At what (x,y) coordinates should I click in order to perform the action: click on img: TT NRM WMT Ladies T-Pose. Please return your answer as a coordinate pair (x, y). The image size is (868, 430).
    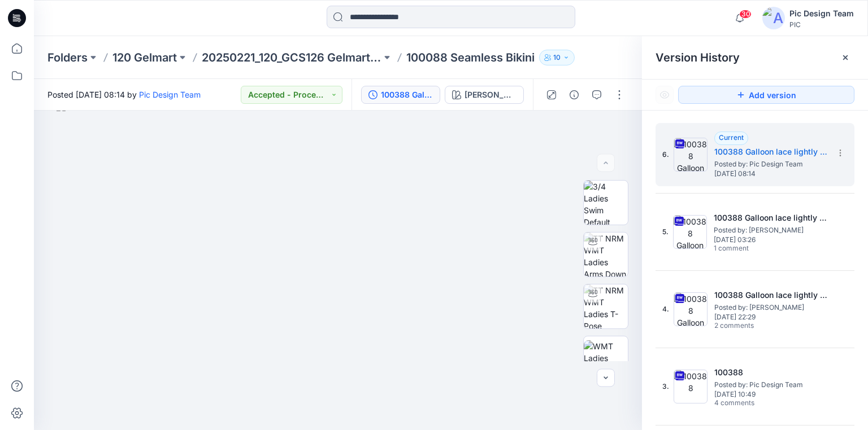
    Looking at the image, I should click on (606, 307).